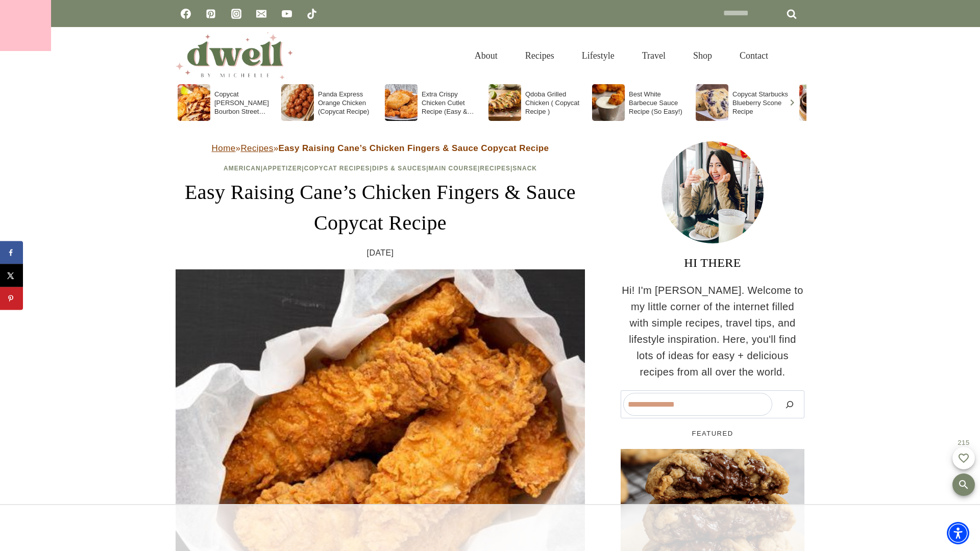 This screenshot has height=551, width=980. What do you see at coordinates (380, 207) in the screenshot?
I see `h1: Easy Raising Cane’s Chicken Fingers & Sauce Copycat Recipe` at bounding box center [380, 207].